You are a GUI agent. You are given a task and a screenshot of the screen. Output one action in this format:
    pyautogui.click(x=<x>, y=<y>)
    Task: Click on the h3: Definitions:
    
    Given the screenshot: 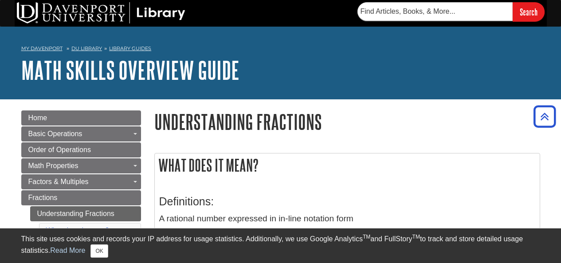 What is the action you would take?
    pyautogui.click(x=347, y=201)
    